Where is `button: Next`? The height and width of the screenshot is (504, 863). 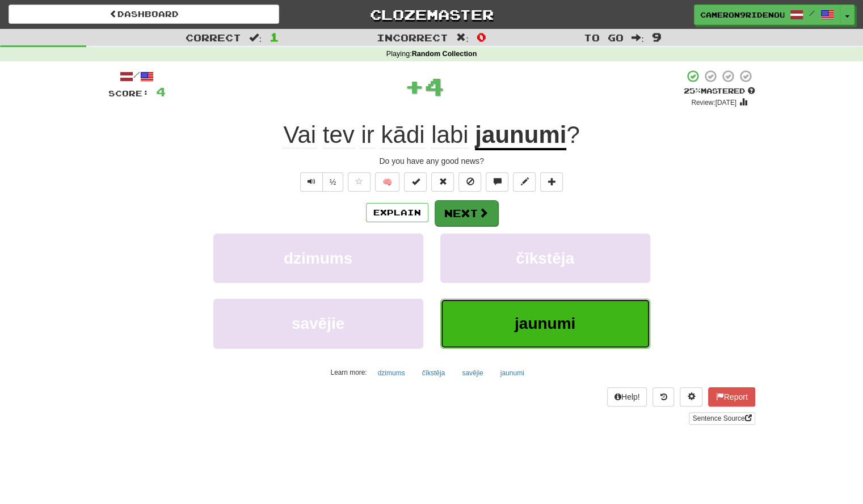 button: Next is located at coordinates (467, 213).